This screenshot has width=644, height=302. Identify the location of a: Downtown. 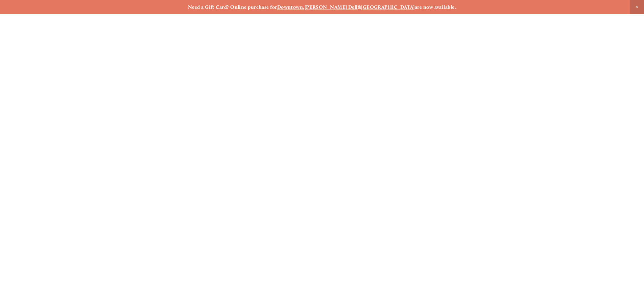
(290, 7).